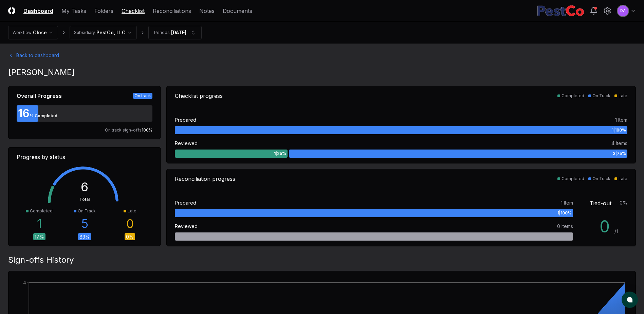  I want to click on a: Dashboard, so click(39, 11).